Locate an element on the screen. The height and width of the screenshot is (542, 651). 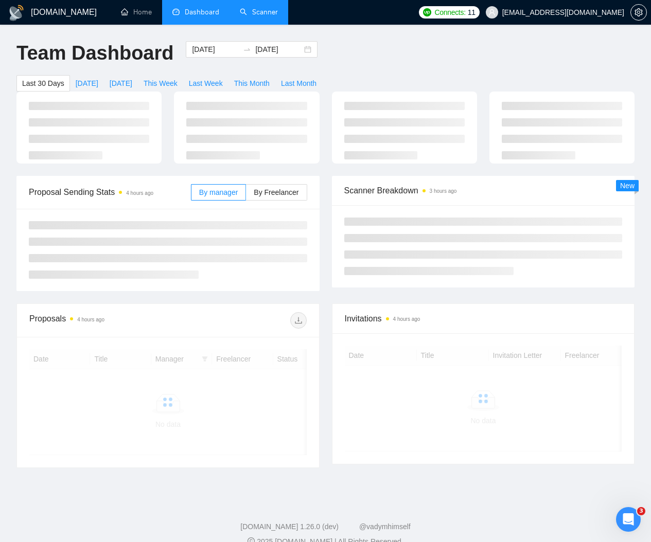
button: Last 30 Days is located at coordinates (43, 83).